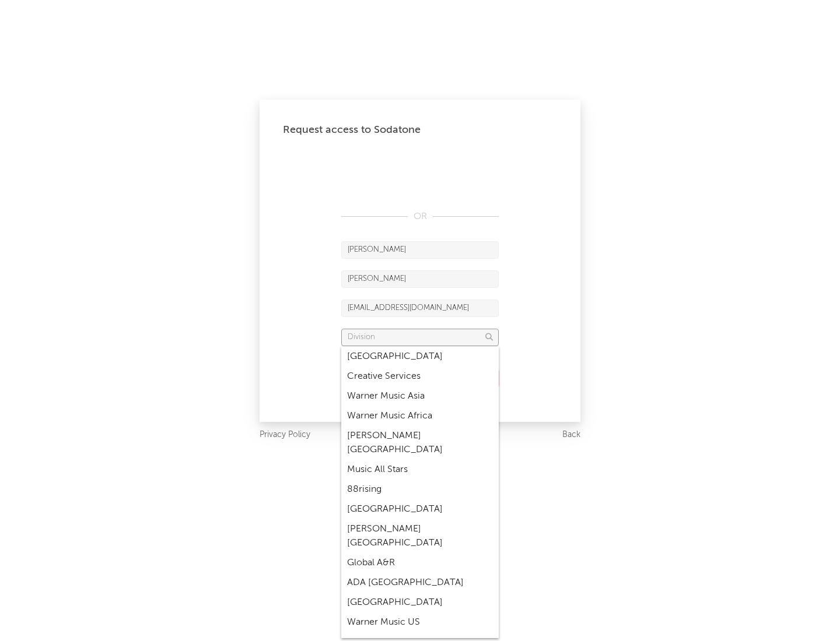 The image size is (840, 641). Describe the element at coordinates (285, 435) in the screenshot. I see `a: Privacy Policy` at that location.